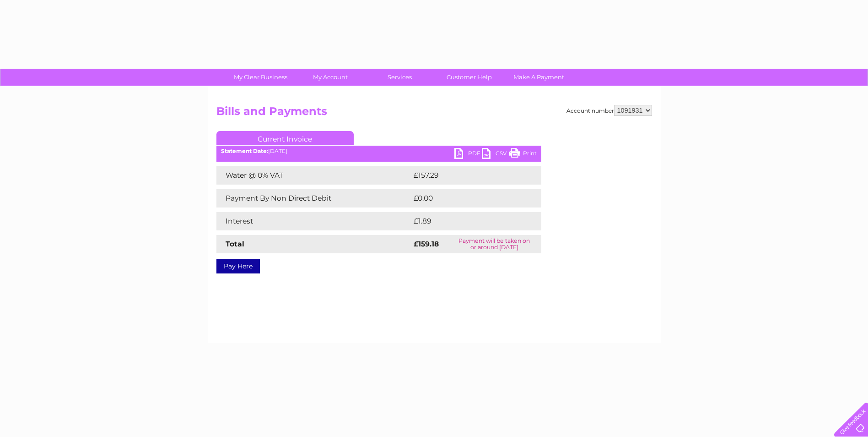 The width and height of the screenshot is (868, 437). I want to click on a: CSV, so click(496, 154).